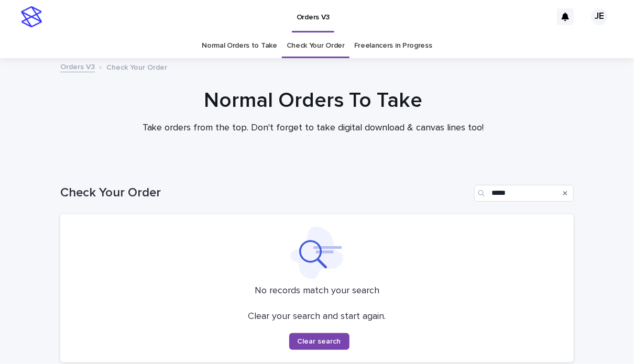 This screenshot has width=634, height=364. Describe the element at coordinates (319, 341) in the screenshot. I see `button: Clear search` at that location.